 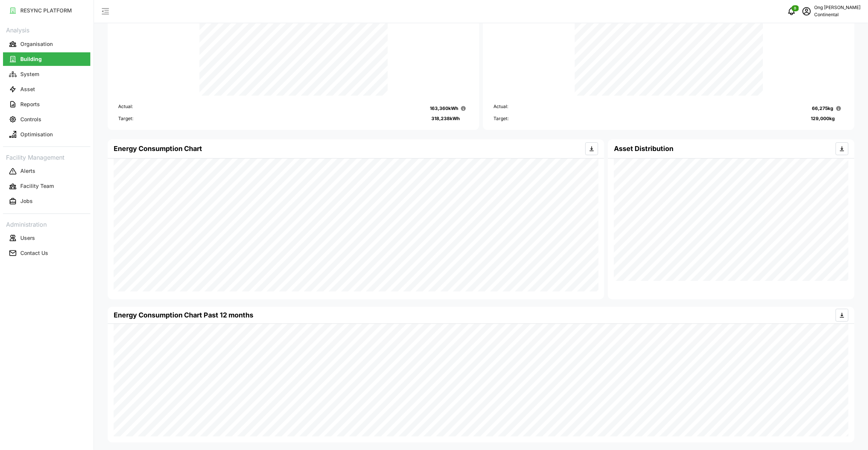 What do you see at coordinates (47, 187) in the screenshot?
I see `a: Facility Team` at bounding box center [47, 187].